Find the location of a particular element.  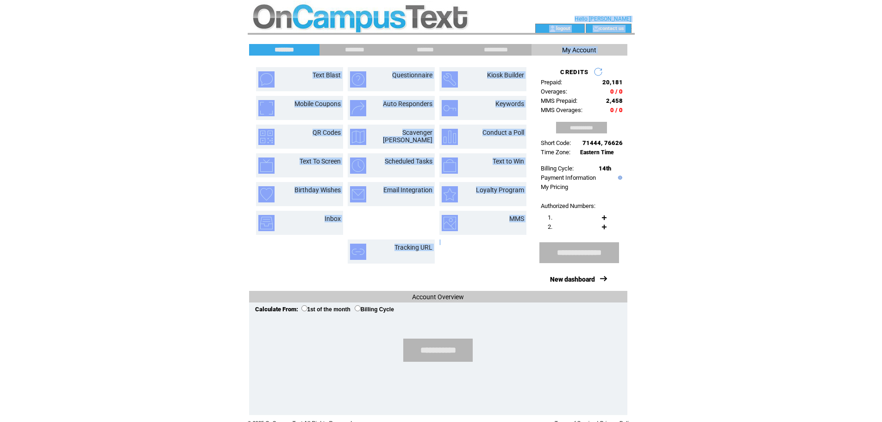

label: Billing Cycle is located at coordinates (374, 309).